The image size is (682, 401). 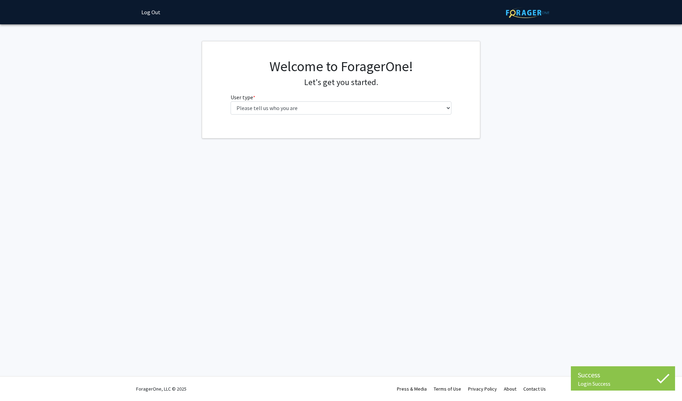 What do you see at coordinates (243, 97) in the screenshot?
I see `label: User type` at bounding box center [243, 97].